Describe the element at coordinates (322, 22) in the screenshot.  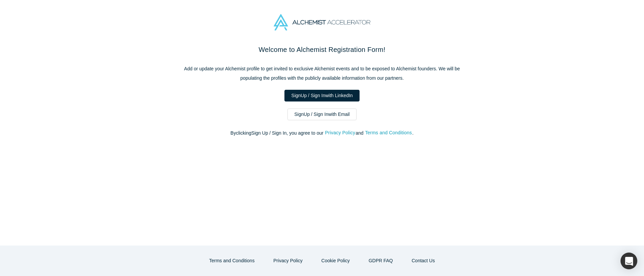
I see `img: Alchemist Accelerator Logo` at that location.